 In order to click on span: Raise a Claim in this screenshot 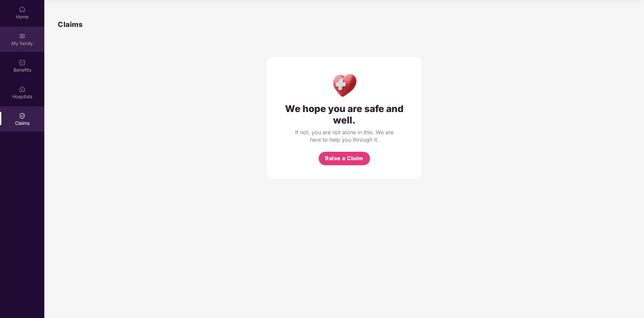, I will do `click(344, 158)`.